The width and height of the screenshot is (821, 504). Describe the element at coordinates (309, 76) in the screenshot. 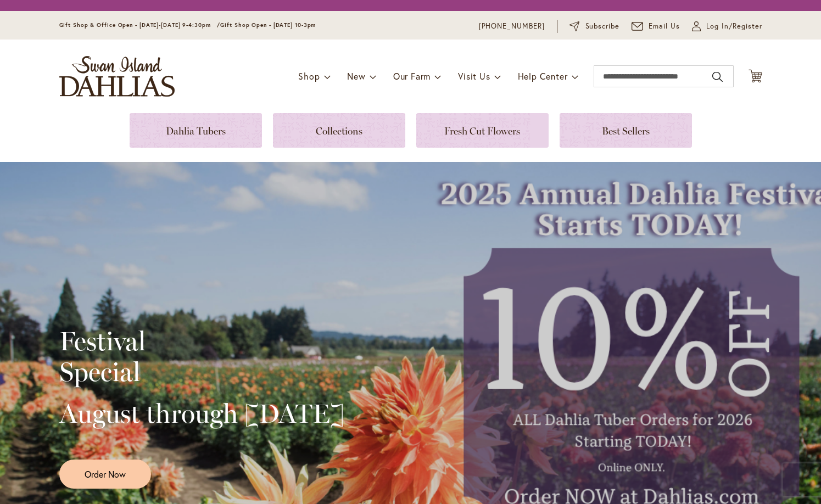

I see `span: Shop` at that location.